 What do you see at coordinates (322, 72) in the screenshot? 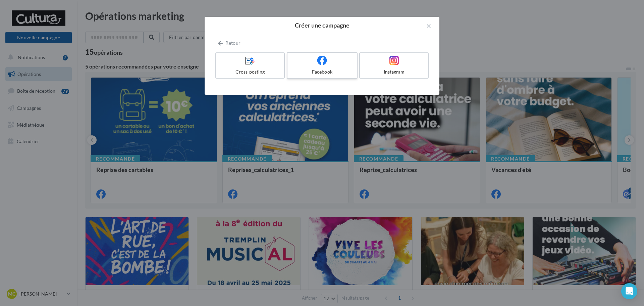
I see `div: Facebook` at bounding box center [322, 72].